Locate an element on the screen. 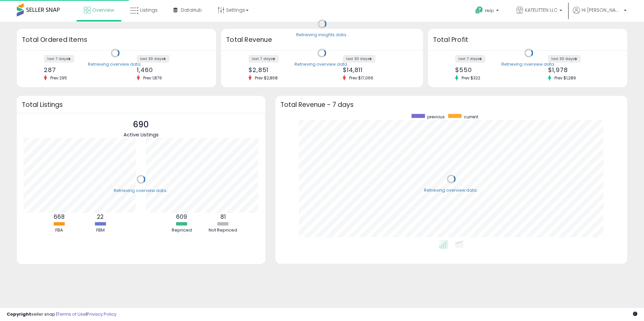 The width and height of the screenshot is (644, 321). span: DataHub is located at coordinates (191, 10).